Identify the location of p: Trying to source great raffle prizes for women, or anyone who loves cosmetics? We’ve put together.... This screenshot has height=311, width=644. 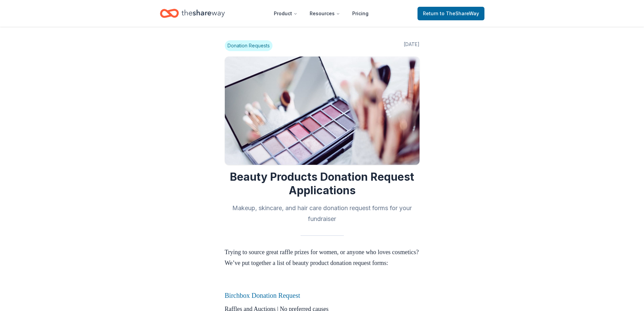
(322, 257).